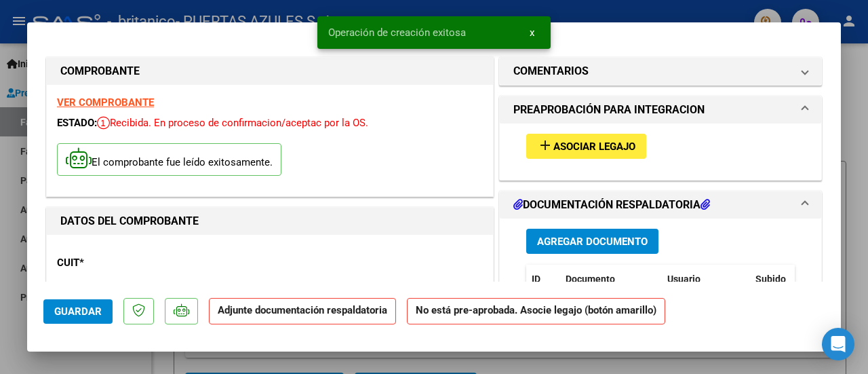 Image resolution: width=868 pixels, height=374 pixels. I want to click on a: VER COMPROBANTE, so click(106, 103).